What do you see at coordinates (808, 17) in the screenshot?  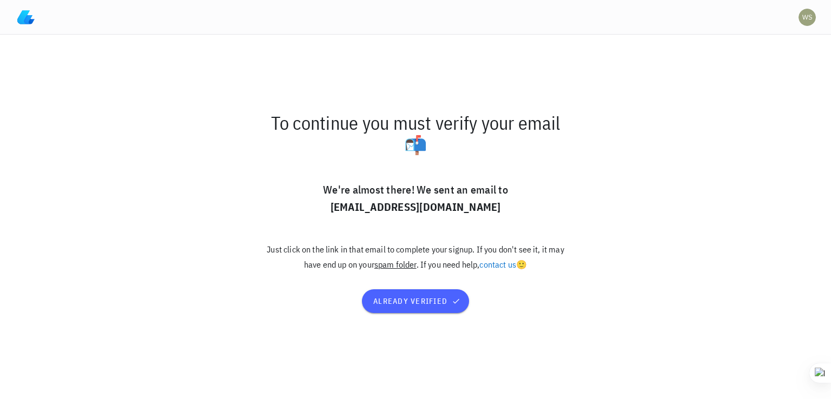 I see `div: avatar` at bounding box center [808, 17].